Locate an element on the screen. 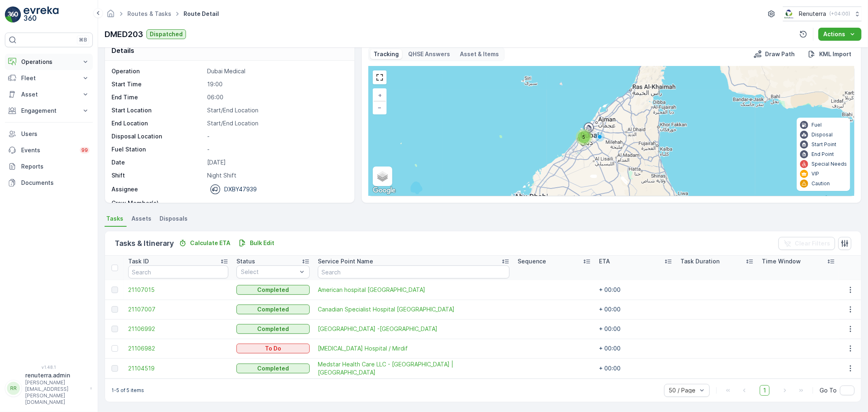  p: Crew Member(s) is located at coordinates (157, 203).